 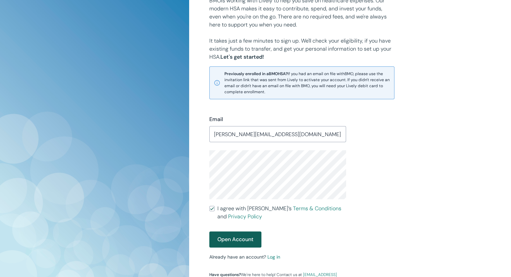 What do you see at coordinates (235, 240) in the screenshot?
I see `button: Open Account` at bounding box center [235, 240].